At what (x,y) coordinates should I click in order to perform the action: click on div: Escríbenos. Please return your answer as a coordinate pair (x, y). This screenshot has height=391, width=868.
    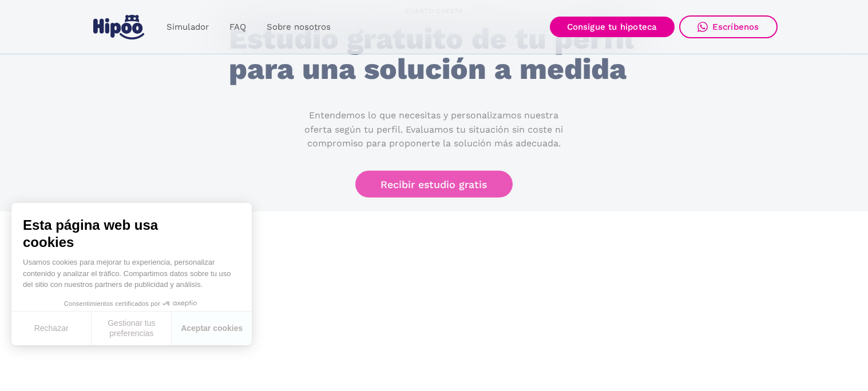
    Looking at the image, I should click on (736, 27).